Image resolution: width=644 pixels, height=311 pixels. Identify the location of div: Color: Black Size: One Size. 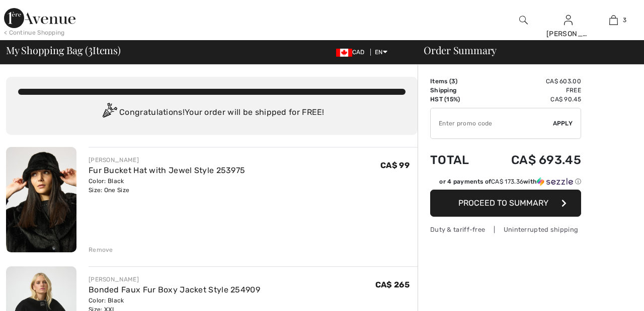
(166, 186).